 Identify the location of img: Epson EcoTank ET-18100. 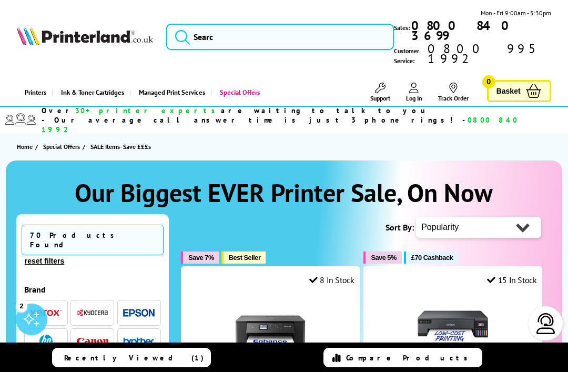
(453, 332).